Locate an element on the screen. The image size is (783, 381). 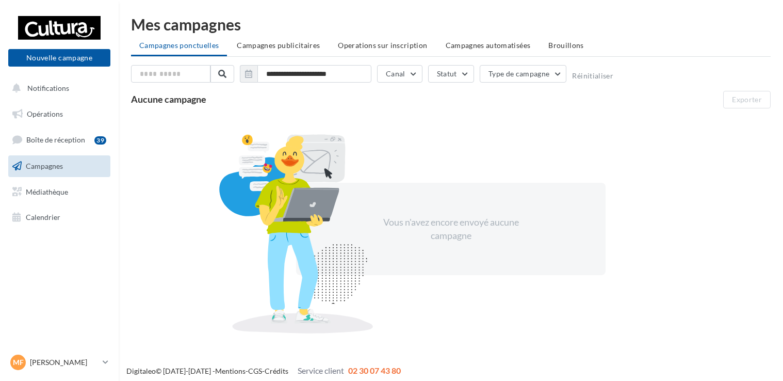
a: Boîte de réception39 is located at coordinates (59, 139).